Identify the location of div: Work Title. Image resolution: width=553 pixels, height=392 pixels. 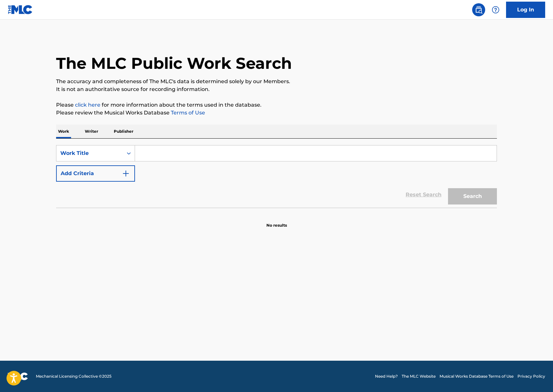
(90, 154).